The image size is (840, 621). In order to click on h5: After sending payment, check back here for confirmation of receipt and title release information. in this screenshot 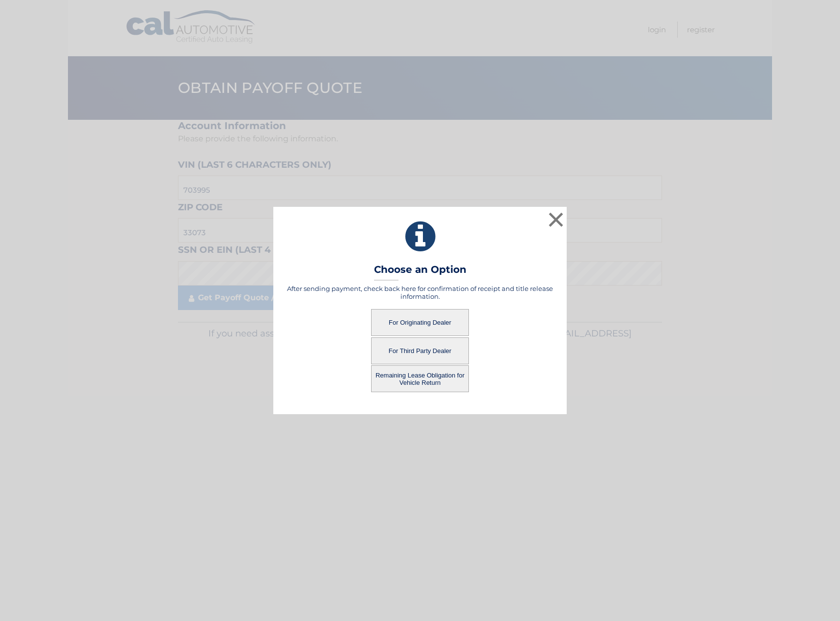, I will do `click(420, 292)`.